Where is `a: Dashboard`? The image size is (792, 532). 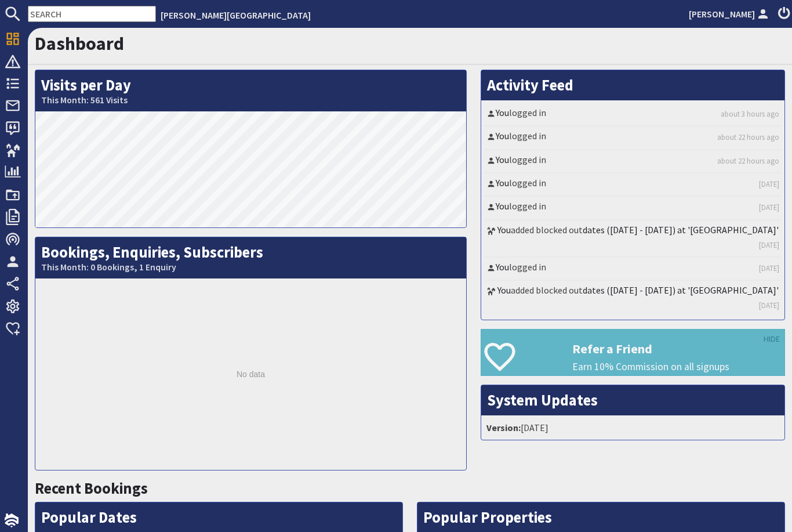 a: Dashboard is located at coordinates (79, 43).